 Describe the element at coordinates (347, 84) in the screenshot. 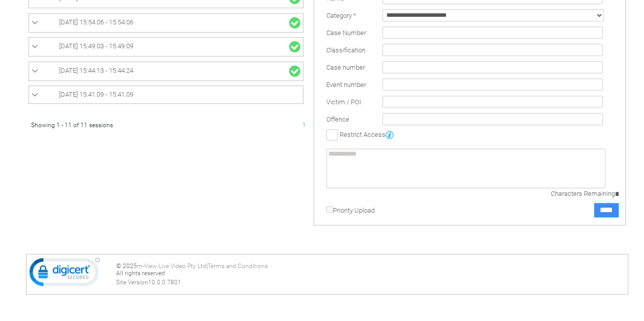

I see `span: Event number` at that location.